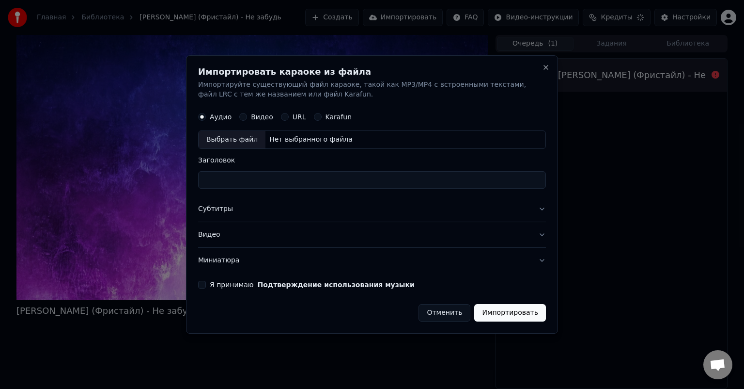  What do you see at coordinates (336, 284) in the screenshot?
I see `button: Я принимаю` at bounding box center [336, 284].